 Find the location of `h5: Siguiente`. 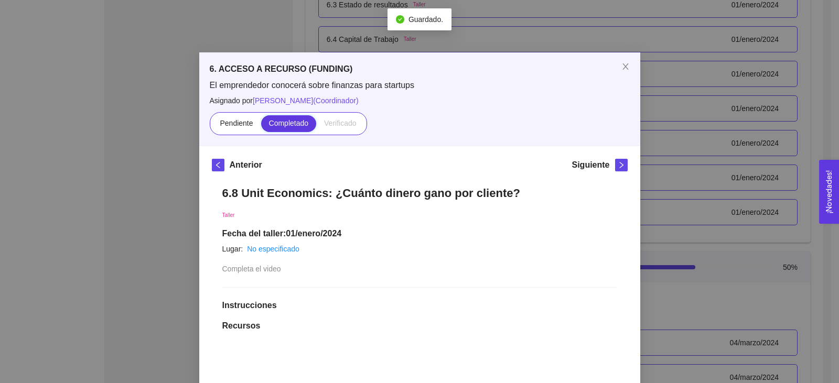

h5: Siguiente is located at coordinates (590, 165).